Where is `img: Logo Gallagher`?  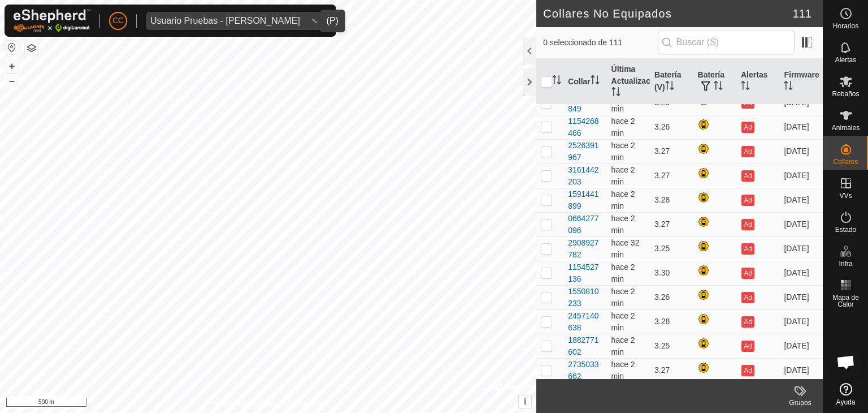
img: Logo Gallagher is located at coordinates (52, 20).